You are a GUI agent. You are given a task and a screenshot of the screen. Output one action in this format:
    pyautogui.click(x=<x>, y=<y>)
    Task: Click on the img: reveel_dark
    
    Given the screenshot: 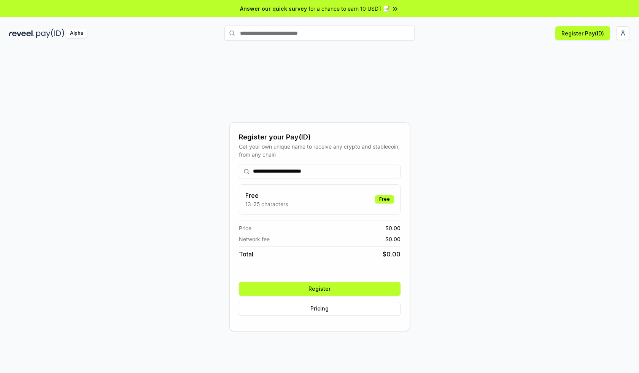 What is the action you would take?
    pyautogui.click(x=22, y=33)
    